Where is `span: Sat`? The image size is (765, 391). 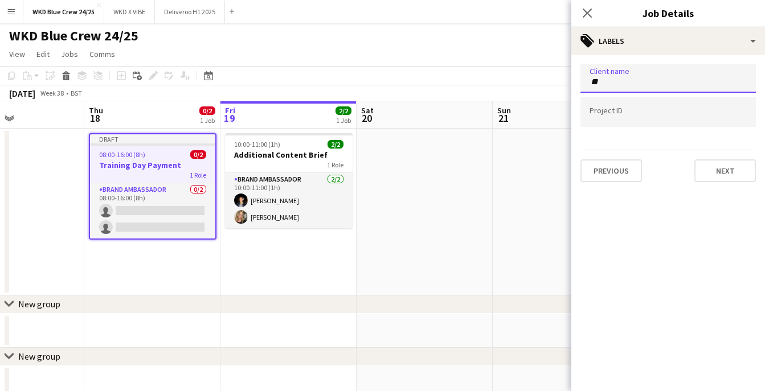
span: Sat is located at coordinates (368, 111).